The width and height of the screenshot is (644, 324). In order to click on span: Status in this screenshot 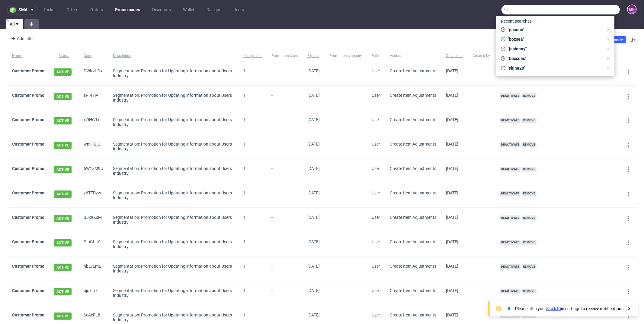, I will do `click(64, 56)`.